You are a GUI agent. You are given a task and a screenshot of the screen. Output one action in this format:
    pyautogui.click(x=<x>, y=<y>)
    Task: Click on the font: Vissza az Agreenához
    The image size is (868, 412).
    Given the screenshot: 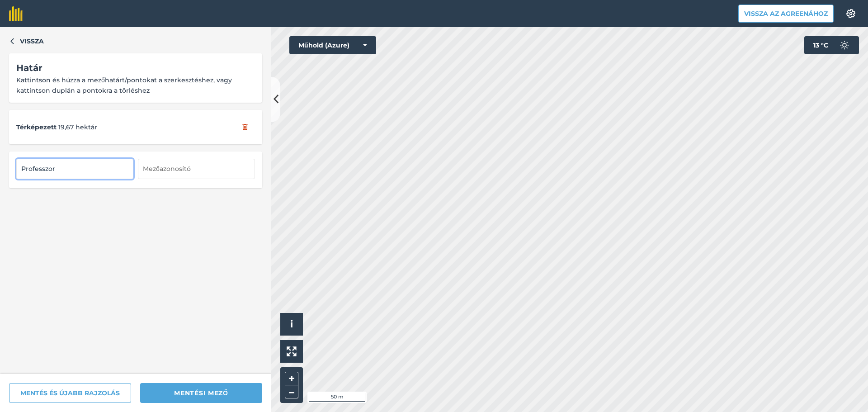 What is the action you would take?
    pyautogui.click(x=785, y=13)
    